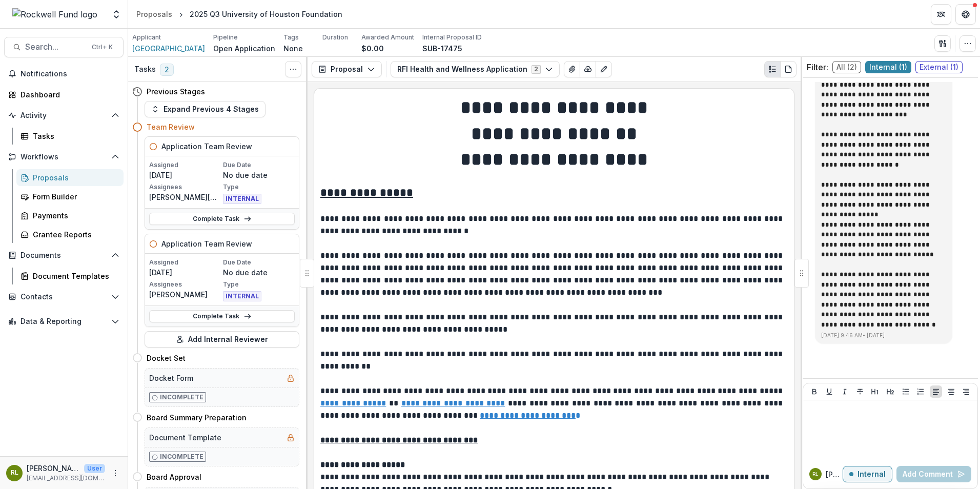 The image size is (980, 489). What do you see at coordinates (935, 392) in the screenshot?
I see `button: Align Left` at bounding box center [935, 392].